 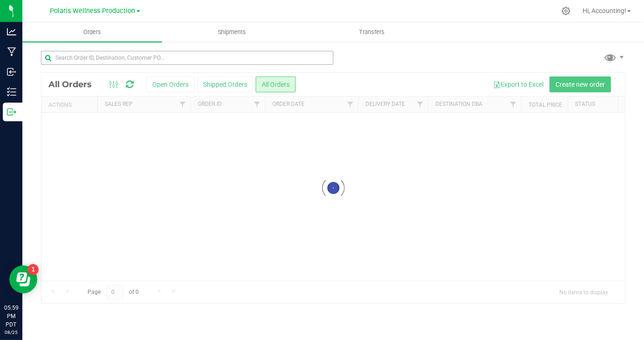 What do you see at coordinates (12, 92) in the screenshot?
I see `inline-svg: Inventory` at bounding box center [12, 92].